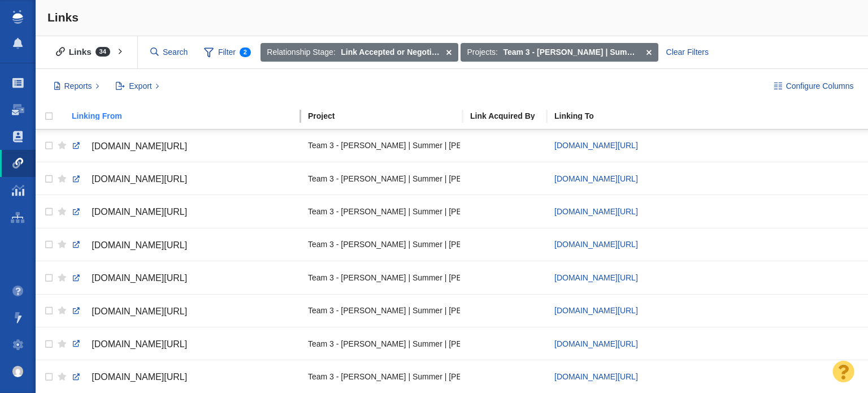  What do you see at coordinates (246, 52) in the screenshot?
I see `span: 2` at bounding box center [246, 52].